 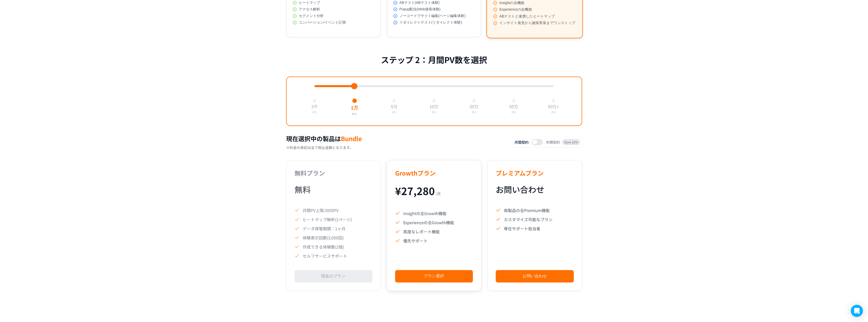 What do you see at coordinates (571, 142) in the screenshot?
I see `span: Save 20%` at bounding box center [571, 142].